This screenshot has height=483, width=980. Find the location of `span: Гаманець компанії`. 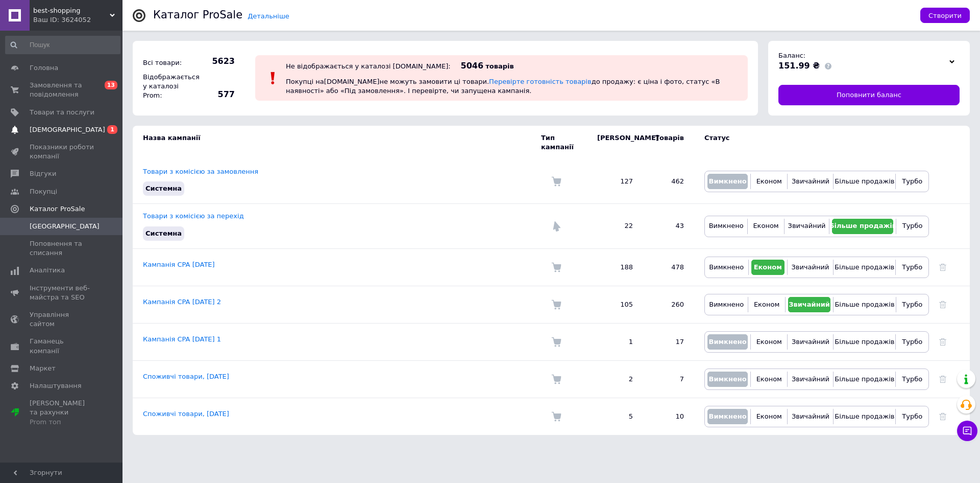

span: Гаманець компанії is located at coordinates (62, 346).